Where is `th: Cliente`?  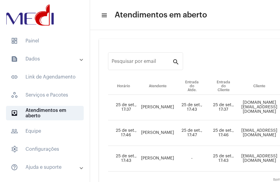 th: Cliente is located at coordinates (260, 86).